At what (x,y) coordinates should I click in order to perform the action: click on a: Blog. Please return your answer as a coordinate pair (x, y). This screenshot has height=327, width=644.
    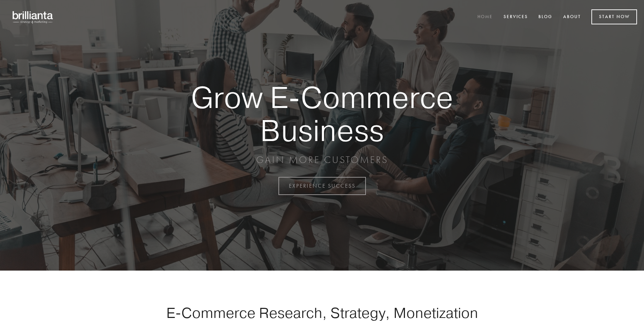
    Looking at the image, I should click on (546, 17).